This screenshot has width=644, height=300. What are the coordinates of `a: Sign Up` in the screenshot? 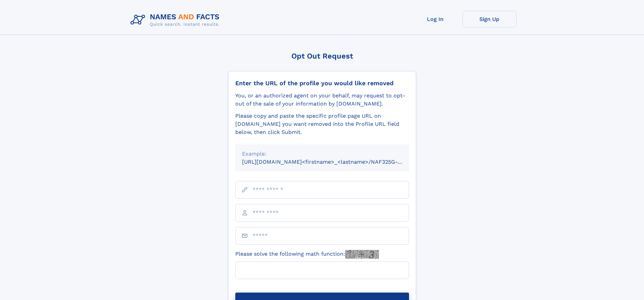 It's located at (489, 19).